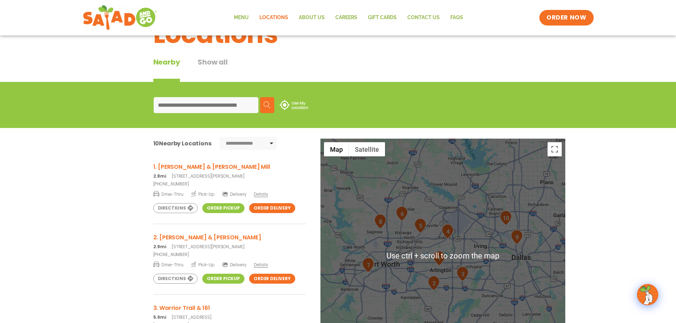 Image resolution: width=676 pixels, height=323 pixels. I want to click on div: 4, so click(447, 231).